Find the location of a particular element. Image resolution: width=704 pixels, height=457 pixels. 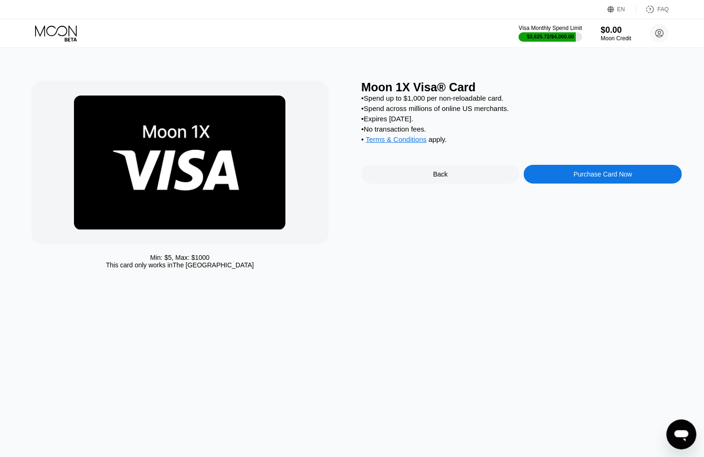

div: Visa Monthly Spend Limit is located at coordinates (550, 28).